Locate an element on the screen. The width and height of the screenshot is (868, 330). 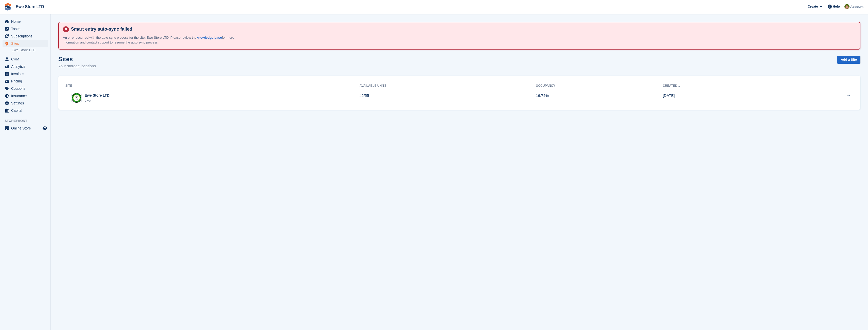
span: Create is located at coordinates (813, 6).